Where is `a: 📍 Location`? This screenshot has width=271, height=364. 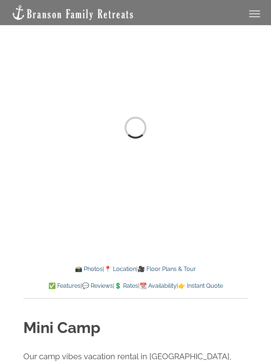 a: 📍 Location is located at coordinates (120, 269).